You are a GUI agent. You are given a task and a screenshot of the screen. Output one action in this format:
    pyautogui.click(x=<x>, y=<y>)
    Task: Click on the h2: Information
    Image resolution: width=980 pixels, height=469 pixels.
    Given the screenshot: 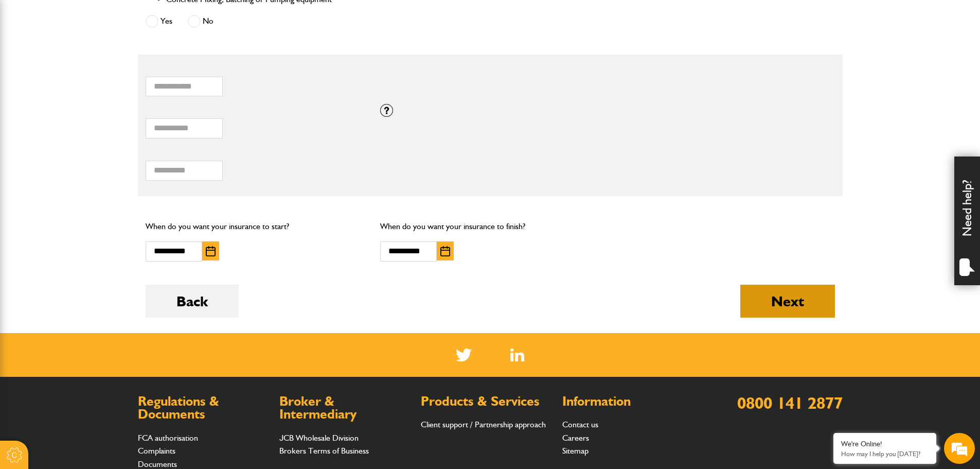 What is the action you would take?
    pyautogui.click(x=627, y=401)
    